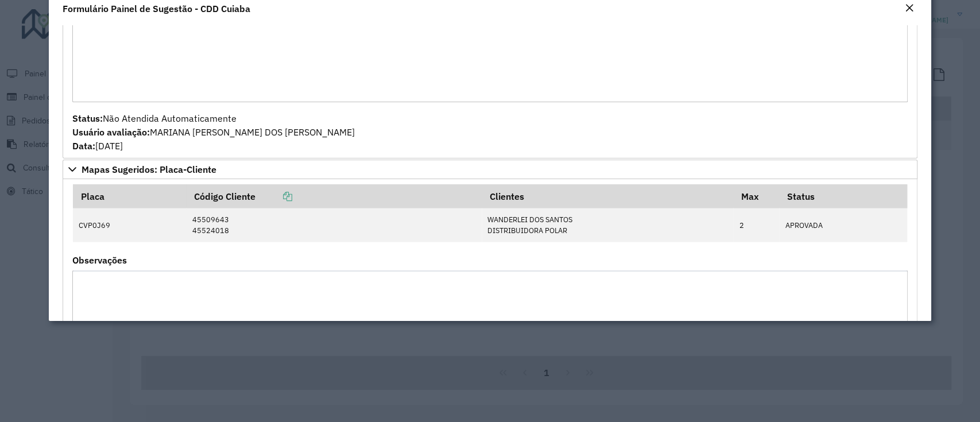 The width and height of the screenshot is (980, 422). Describe the element at coordinates (148, 169) in the screenshot. I see `span: Mapas Sugeridos: Placa-Cliente` at that location.